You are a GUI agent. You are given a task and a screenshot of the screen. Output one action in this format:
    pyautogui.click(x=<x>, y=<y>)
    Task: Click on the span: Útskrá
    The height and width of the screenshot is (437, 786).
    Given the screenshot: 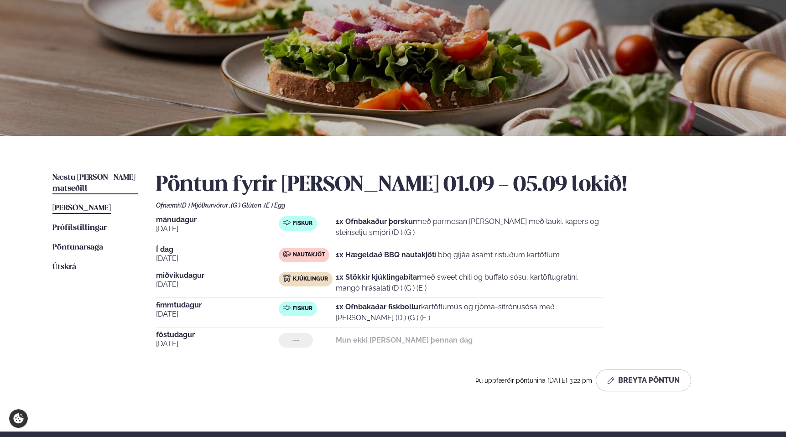 What is the action you would take?
    pyautogui.click(x=64, y=267)
    